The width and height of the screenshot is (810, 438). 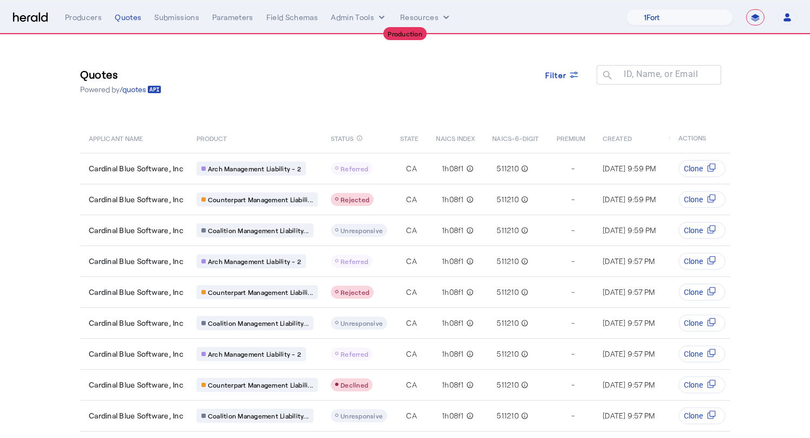 I want to click on mat-label: ID, Name, or Email, so click(x=661, y=74).